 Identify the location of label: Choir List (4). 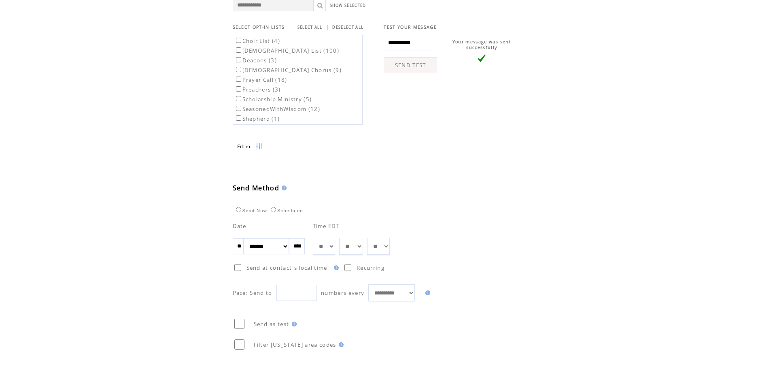
(257, 41).